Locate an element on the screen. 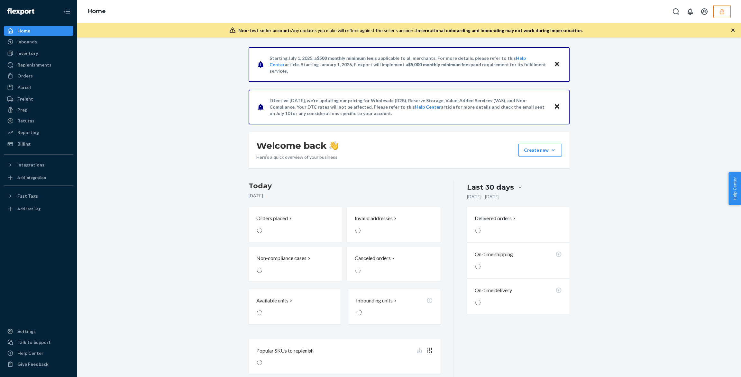  button: Integrations is located at coordinates (39, 165).